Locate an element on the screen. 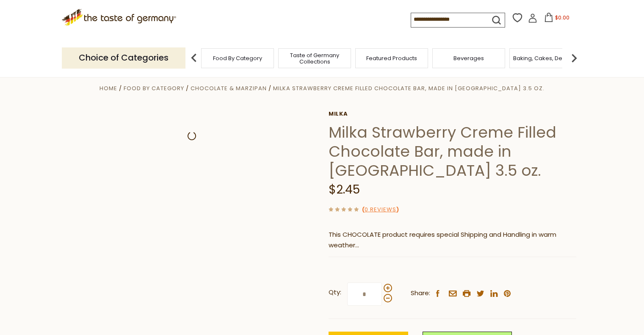 The height and width of the screenshot is (335, 644). span: $0.00 is located at coordinates (562, 17).